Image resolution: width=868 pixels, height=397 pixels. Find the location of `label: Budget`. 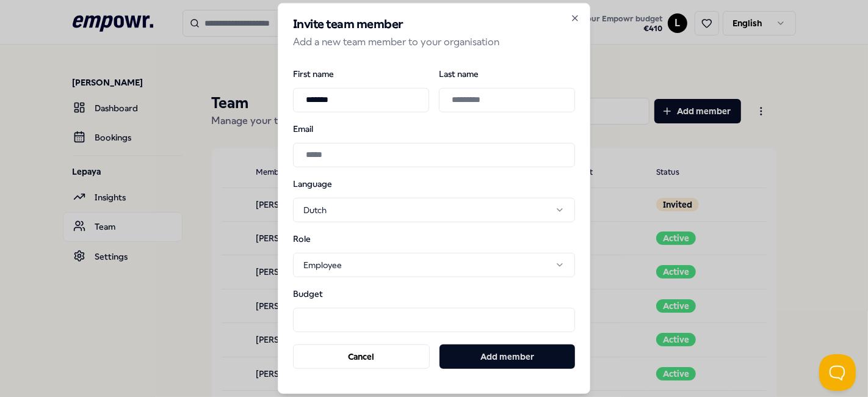

label: Budget is located at coordinates (325, 293).